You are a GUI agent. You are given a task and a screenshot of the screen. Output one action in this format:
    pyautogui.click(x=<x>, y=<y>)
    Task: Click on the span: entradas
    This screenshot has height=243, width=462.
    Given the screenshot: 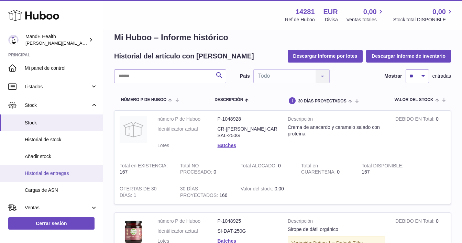 What is the action you would take?
    pyautogui.click(x=442, y=76)
    